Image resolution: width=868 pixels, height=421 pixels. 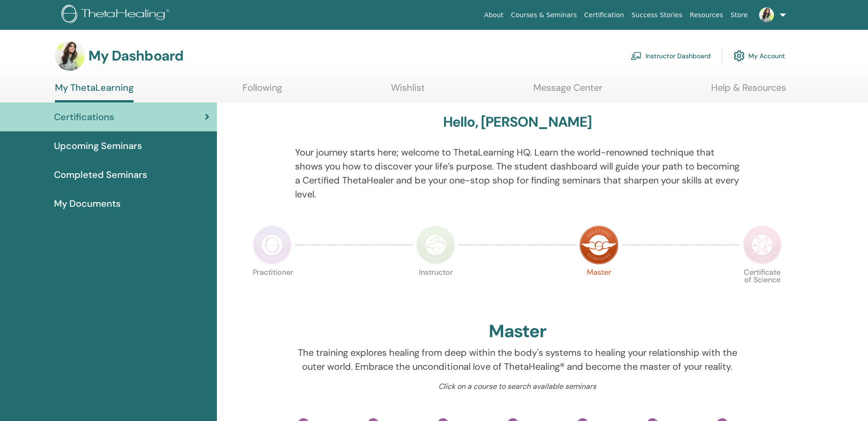 I want to click on a: Certification, so click(x=604, y=15).